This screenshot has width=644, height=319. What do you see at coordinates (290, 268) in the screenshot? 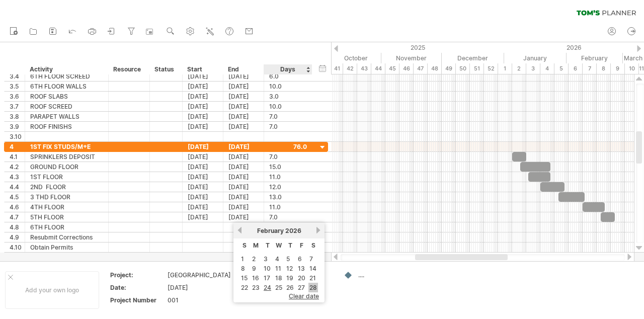
I see `a: 12` at bounding box center [290, 268].